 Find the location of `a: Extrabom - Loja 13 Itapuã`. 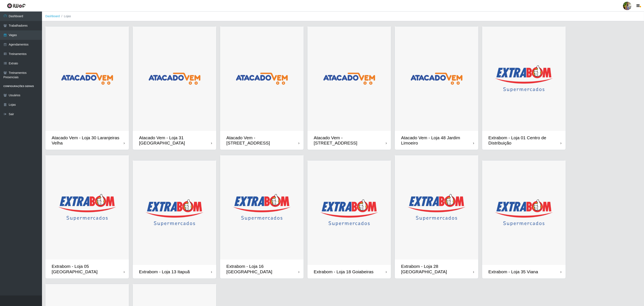

a: Extrabom - Loja 13 Itapuã is located at coordinates (174, 219).